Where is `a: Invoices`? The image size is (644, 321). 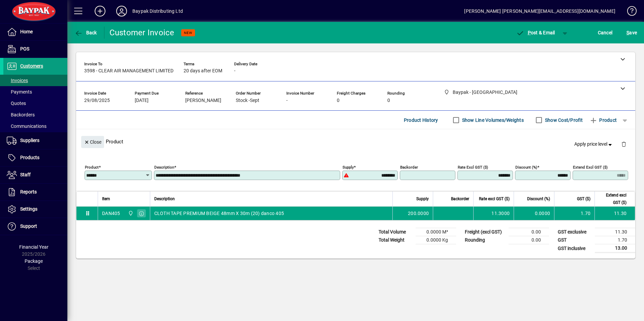
a: Invoices is located at coordinates (35, 80).